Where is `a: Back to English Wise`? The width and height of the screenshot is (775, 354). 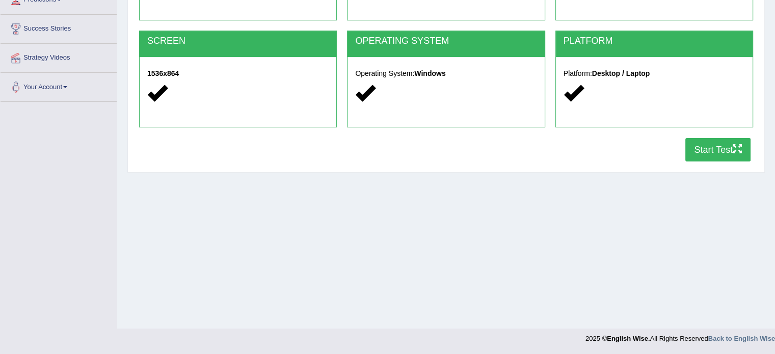 a: Back to English Wise is located at coordinates (742, 339).